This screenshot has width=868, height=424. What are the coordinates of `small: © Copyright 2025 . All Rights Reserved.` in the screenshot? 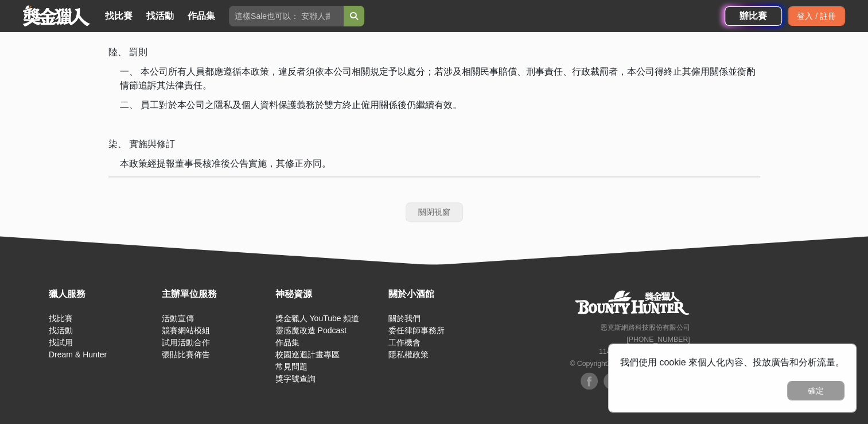 It's located at (630, 363).